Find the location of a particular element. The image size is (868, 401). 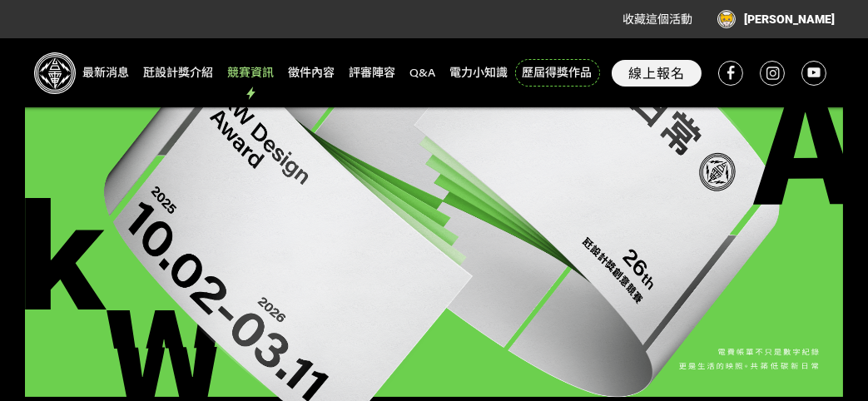

span: 評審陣容 is located at coordinates (373, 73).